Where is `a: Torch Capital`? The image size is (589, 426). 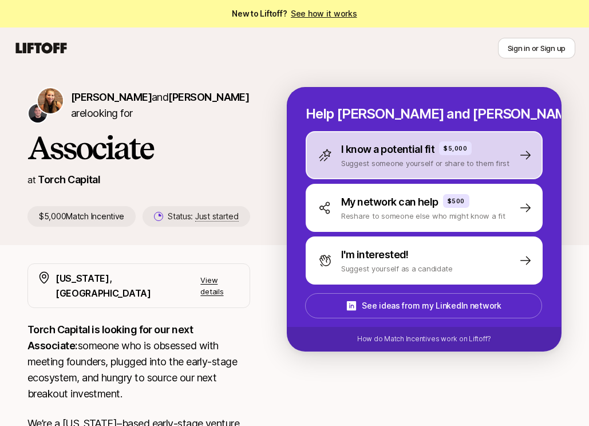 a: Torch Capital is located at coordinates (69, 179).